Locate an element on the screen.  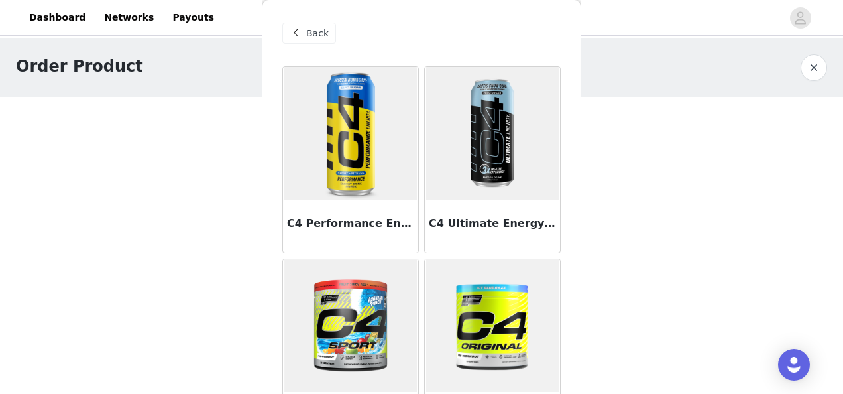
img: C4 Original Pre Workout Powder is located at coordinates (493, 326).